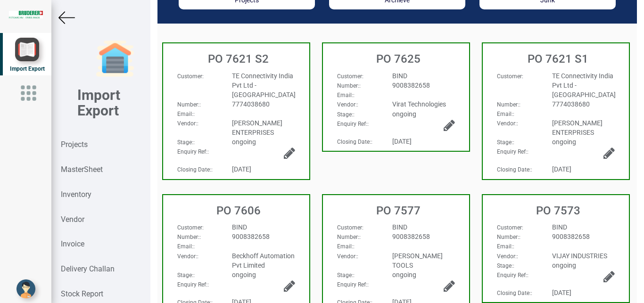 The height and width of the screenshot is (303, 644). I want to click on img: garage-closed.png, so click(115, 59).